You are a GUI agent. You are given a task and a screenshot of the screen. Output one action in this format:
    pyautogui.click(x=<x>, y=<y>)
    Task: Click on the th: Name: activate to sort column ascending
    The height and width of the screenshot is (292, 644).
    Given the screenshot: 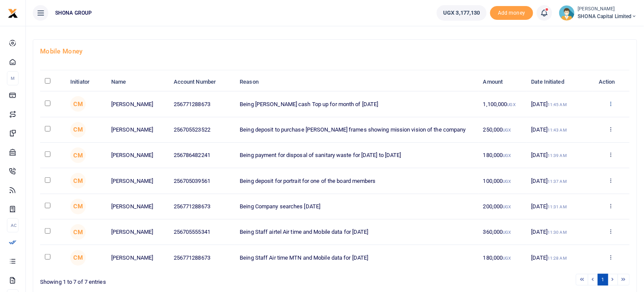 What is the action you would take?
    pyautogui.click(x=137, y=82)
    